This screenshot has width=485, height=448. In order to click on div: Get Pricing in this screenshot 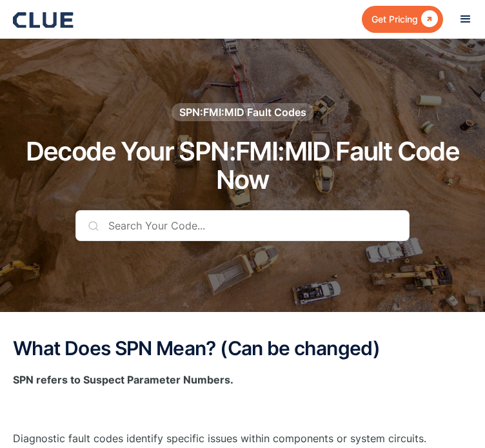, I will do `click(395, 18)`.